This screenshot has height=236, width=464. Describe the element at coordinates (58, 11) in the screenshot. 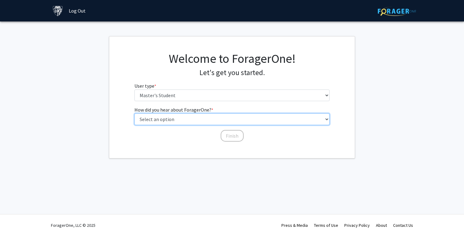

I see `img: Johns Hopkins University Logo` at that location.